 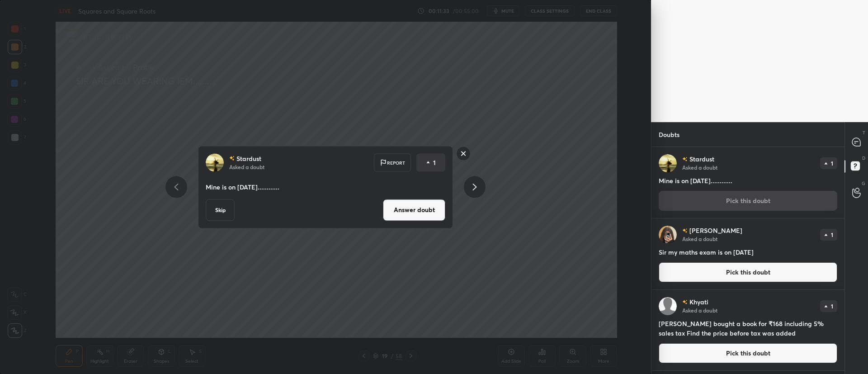 I want to click on button: Skip, so click(x=220, y=210).